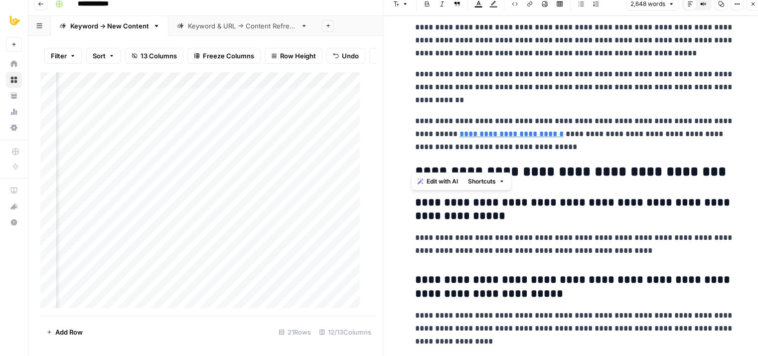 The width and height of the screenshot is (758, 356). I want to click on button: Freeze Columns, so click(224, 56).